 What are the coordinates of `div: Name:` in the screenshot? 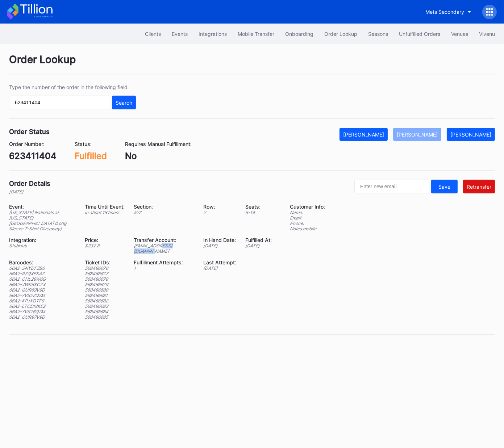 It's located at (307, 212).